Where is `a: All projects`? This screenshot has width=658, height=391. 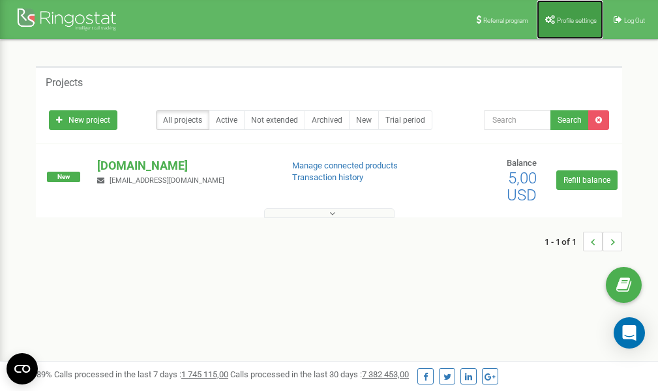
a: All projects is located at coordinates (183, 120).